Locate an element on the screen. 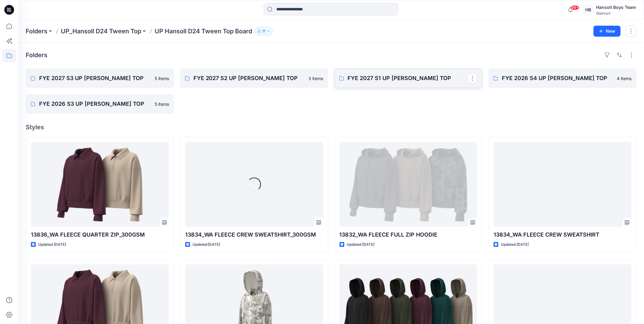  p: 13836_WA FLEECE QUARTER ZIP_300GSM is located at coordinates (100, 234).